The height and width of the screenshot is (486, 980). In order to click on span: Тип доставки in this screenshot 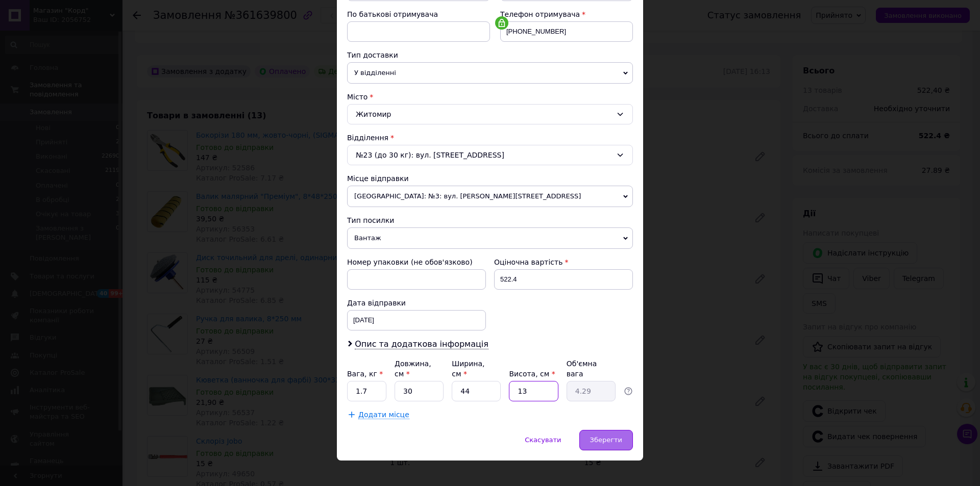, I will do `click(372, 55)`.